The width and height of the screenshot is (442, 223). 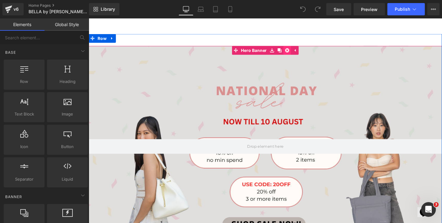 I want to click on span: Heading, so click(x=67, y=81).